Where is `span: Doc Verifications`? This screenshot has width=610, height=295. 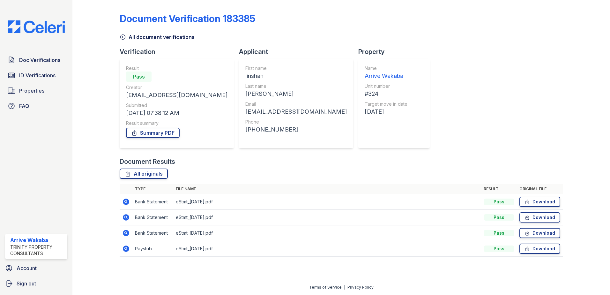 span: Doc Verifications is located at coordinates (40, 60).